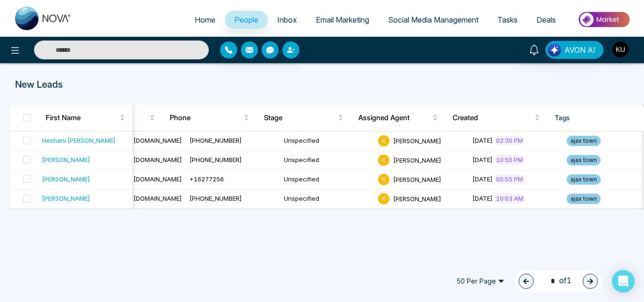  What do you see at coordinates (86, 118) in the screenshot?
I see `th: First Name` at bounding box center [86, 118].